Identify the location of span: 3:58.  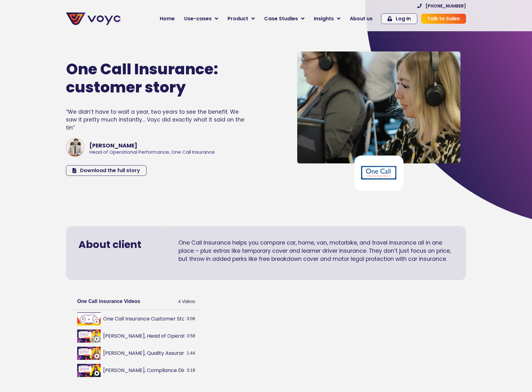
(191, 335).